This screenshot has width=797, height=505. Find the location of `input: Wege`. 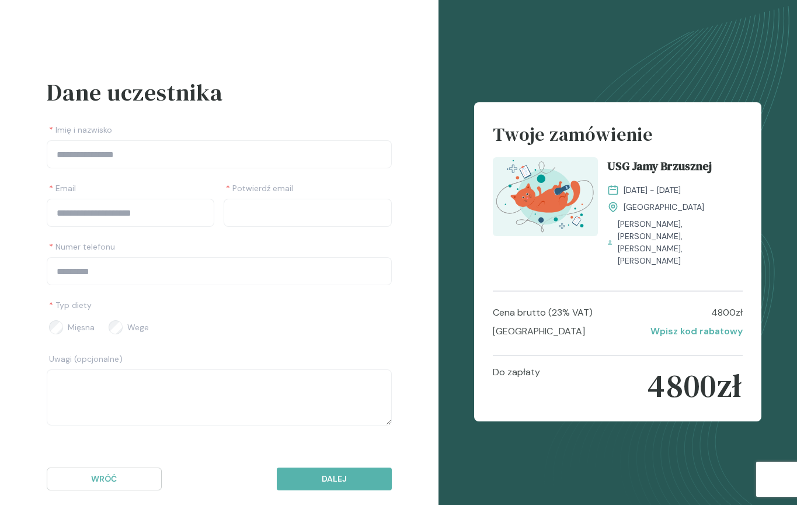

input: Wege is located at coordinates (116, 327).